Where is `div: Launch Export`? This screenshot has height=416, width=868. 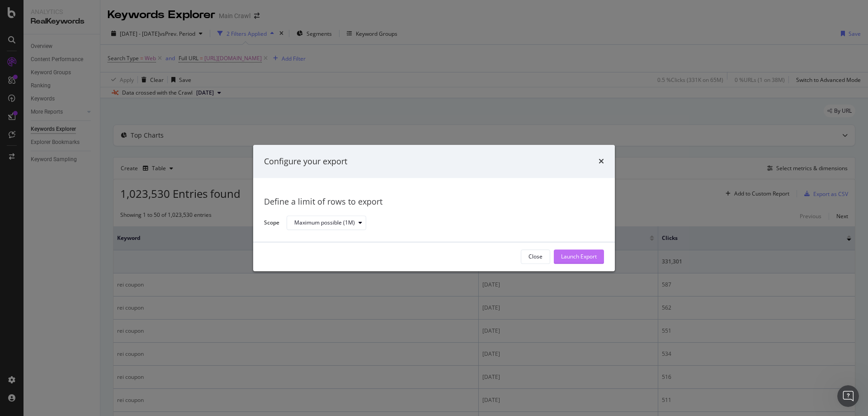
div: Launch Export is located at coordinates (579, 257).